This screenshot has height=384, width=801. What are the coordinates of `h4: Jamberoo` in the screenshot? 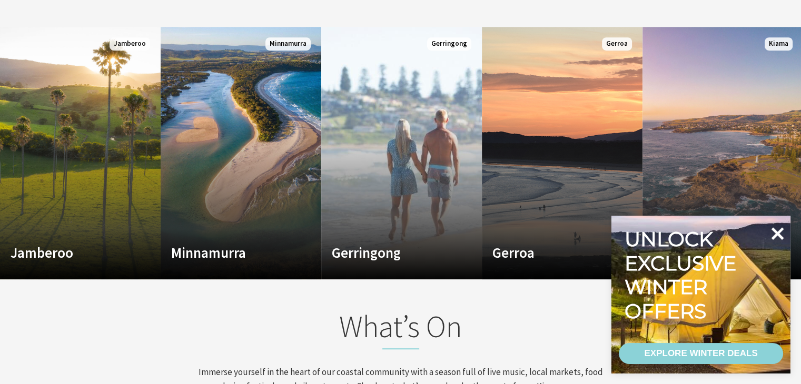 It's located at (68, 253).